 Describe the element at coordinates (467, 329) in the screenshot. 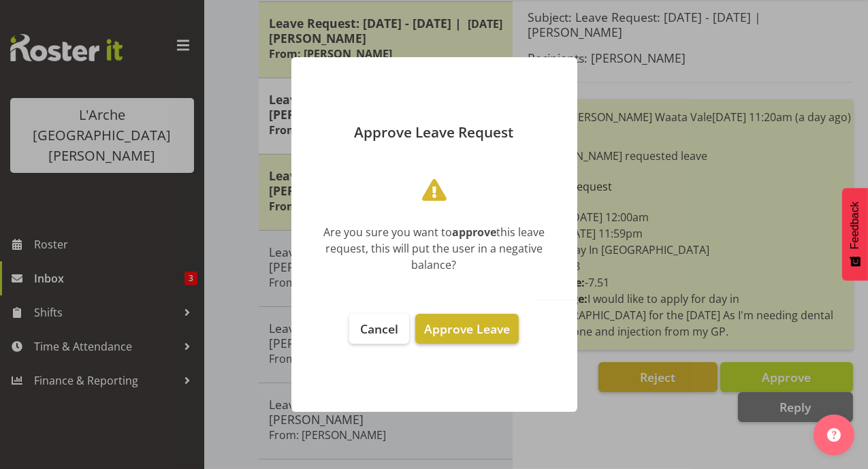

I see `button: Approve Leave` at that location.